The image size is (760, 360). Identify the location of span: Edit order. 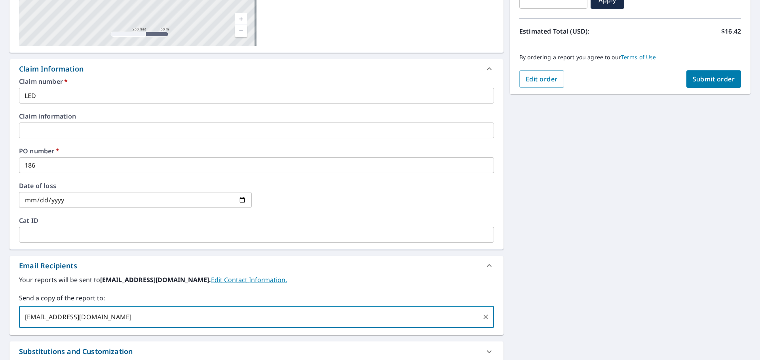
(541, 79).